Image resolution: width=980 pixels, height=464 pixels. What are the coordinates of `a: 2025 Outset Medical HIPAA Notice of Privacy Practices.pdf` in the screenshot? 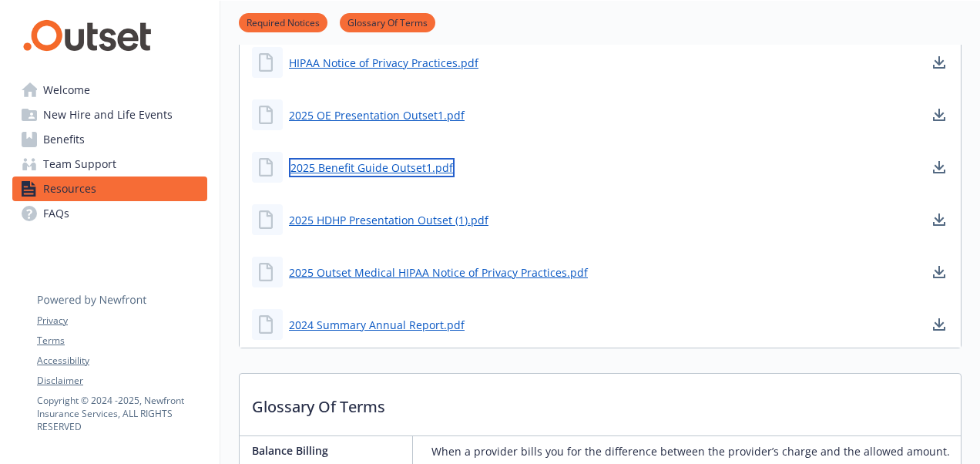 It's located at (438, 272).